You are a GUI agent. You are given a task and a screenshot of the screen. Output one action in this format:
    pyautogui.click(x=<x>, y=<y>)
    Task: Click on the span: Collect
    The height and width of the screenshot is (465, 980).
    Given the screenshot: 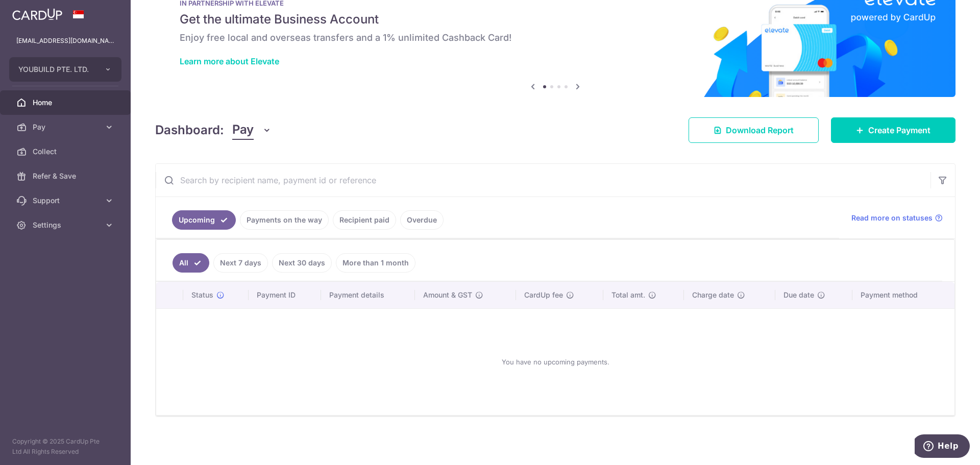 What is the action you would take?
    pyautogui.click(x=67, y=152)
    